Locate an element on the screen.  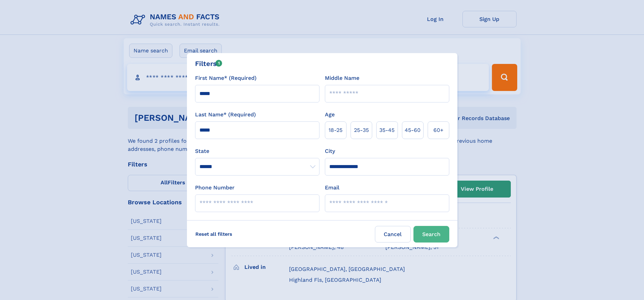
label: Last Name* (Required) is located at coordinates (226, 115).